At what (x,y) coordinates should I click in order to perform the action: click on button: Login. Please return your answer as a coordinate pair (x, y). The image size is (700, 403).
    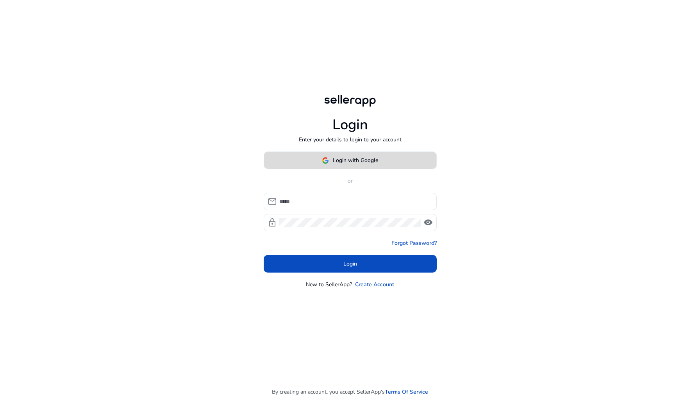
    Looking at the image, I should click on (350, 264).